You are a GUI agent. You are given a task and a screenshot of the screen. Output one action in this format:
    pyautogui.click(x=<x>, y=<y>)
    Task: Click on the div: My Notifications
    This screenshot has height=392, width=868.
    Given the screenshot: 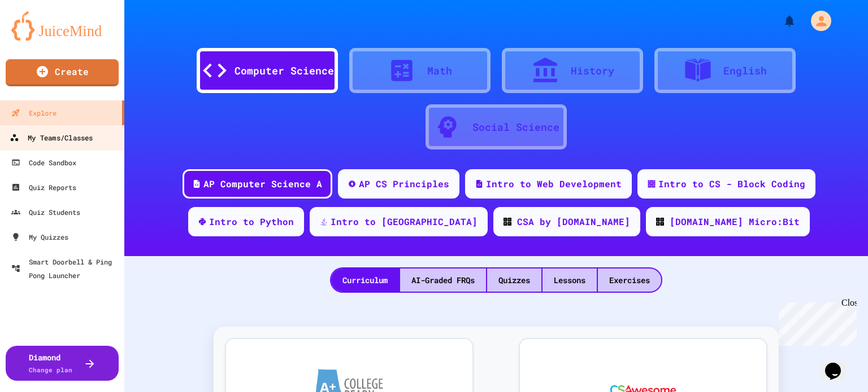 What is the action you would take?
    pyautogui.click(x=780, y=21)
    